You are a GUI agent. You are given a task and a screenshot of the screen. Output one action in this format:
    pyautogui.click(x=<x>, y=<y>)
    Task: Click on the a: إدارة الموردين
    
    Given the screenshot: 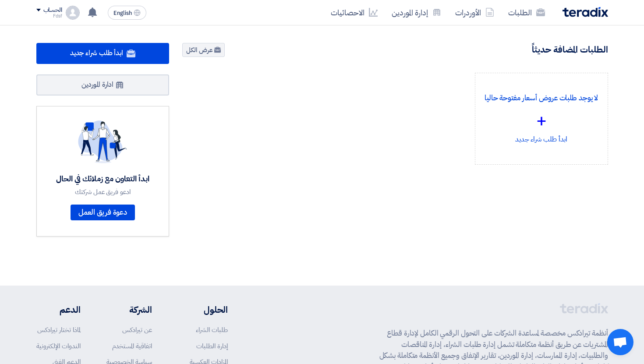 What is the action you would take?
    pyautogui.click(x=416, y=12)
    